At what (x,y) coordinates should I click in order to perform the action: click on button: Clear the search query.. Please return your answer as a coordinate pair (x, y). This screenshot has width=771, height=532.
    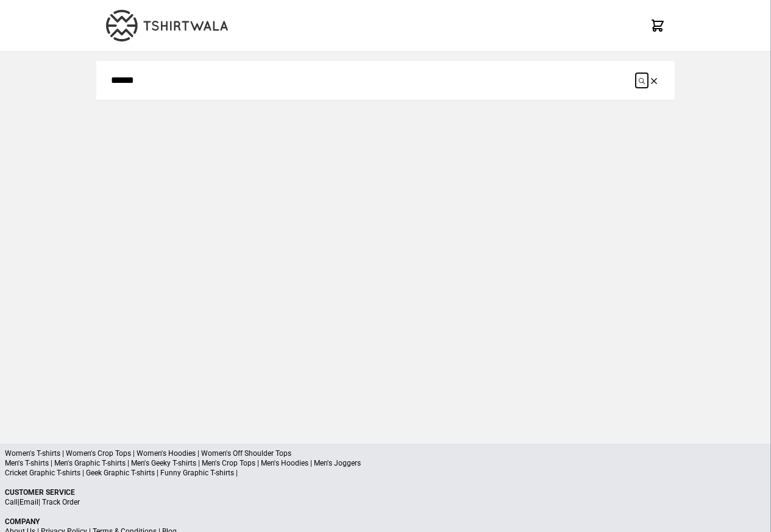
    Looking at the image, I should click on (654, 81).